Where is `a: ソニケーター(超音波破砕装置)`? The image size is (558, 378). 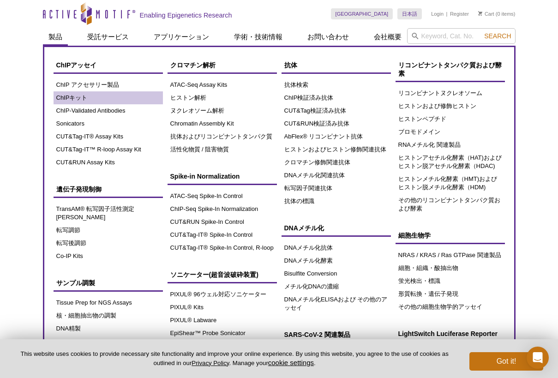
a: ソニケーター(超音波破砕装置) is located at coordinates (222, 275).